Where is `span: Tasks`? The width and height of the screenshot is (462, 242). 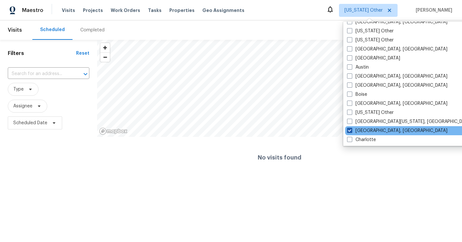
span: Tasks is located at coordinates (155, 10).